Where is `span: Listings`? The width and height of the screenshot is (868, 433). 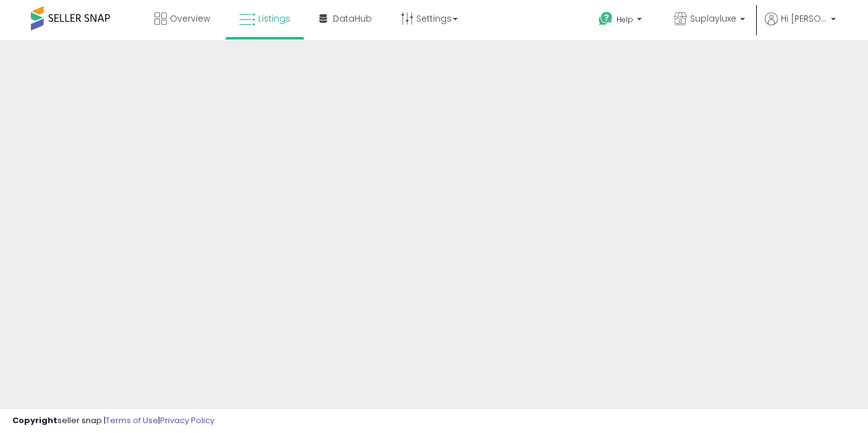
span: Listings is located at coordinates (275, 19).